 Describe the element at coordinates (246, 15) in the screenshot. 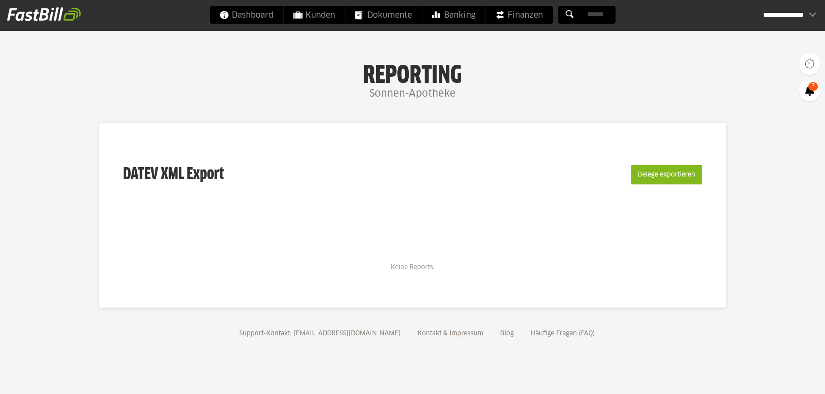

I see `a: Dashboard` at that location.